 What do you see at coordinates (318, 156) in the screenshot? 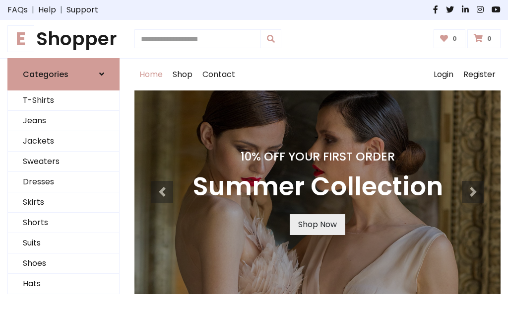
I see `h4: 10% Off Your First Order` at bounding box center [318, 156].